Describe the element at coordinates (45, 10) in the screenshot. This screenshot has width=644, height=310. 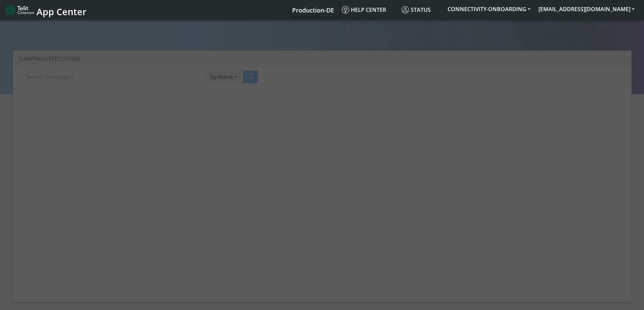
I see `a: App Center` at that location.